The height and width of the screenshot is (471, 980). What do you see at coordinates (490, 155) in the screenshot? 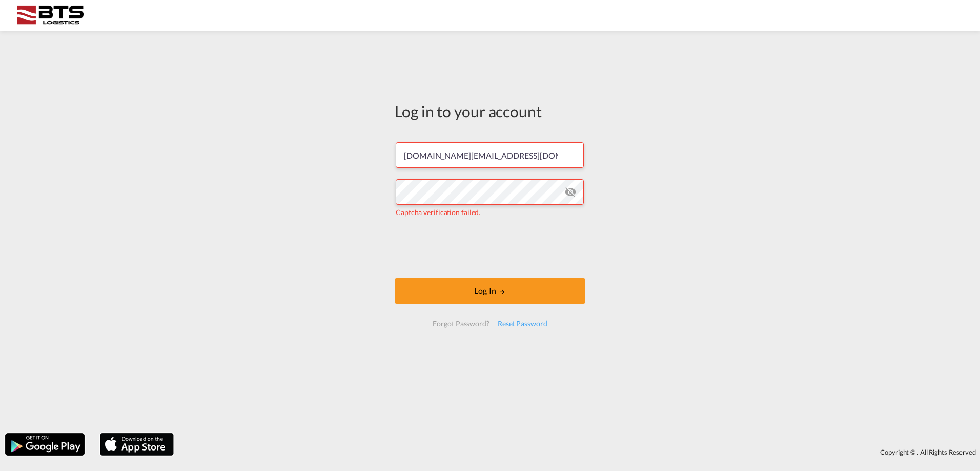
I see `input: Enter email/phone number` at bounding box center [490, 155].